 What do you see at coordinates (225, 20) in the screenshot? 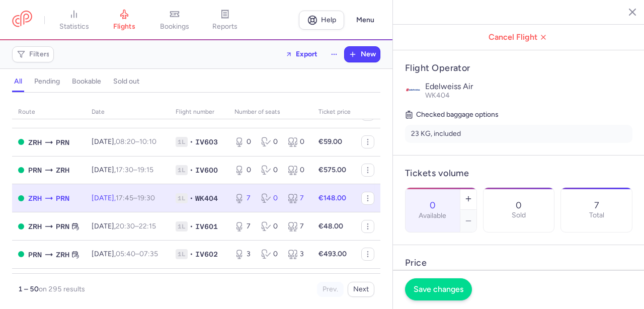
I see `a: reports` at bounding box center [225, 20].